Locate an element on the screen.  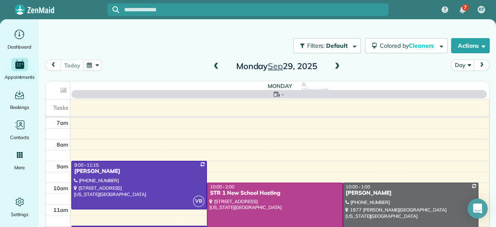
span: Bookings is located at coordinates (20, 107).